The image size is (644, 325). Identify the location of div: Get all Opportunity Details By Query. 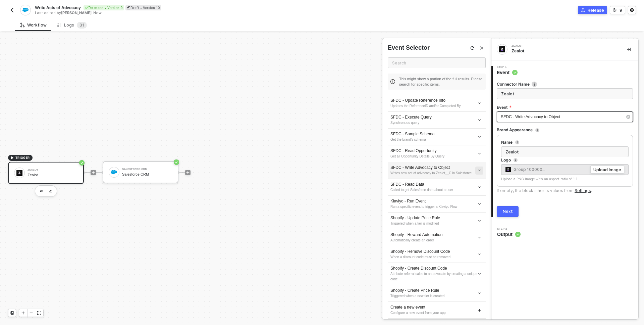
(436, 156).